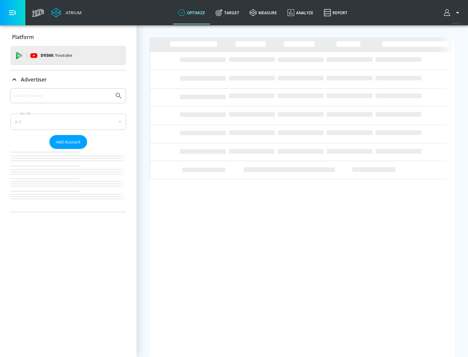  Describe the element at coordinates (72, 13) in the screenshot. I see `div: Atrium` at that location.